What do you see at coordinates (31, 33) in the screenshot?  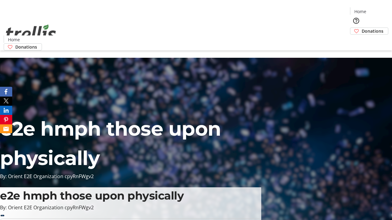 I see `img: Orient E2E Organization cpyRnFWgv2's Logo` at bounding box center [31, 33].